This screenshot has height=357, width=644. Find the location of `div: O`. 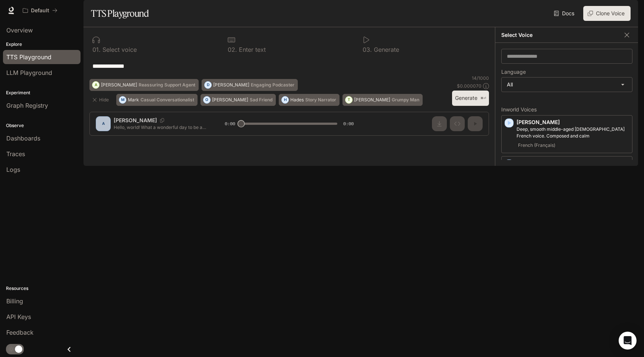

div: O is located at coordinates (207, 100).